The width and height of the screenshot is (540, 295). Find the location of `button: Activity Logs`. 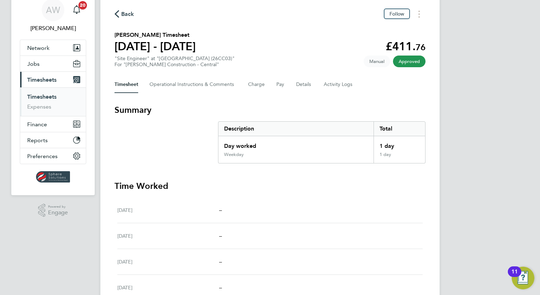

button: Activity Logs is located at coordinates (339, 84).